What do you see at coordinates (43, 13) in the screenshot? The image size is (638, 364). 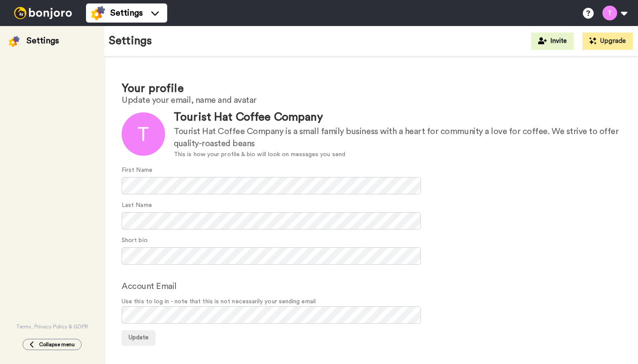 I see `img: bj-logo-header-white.svg` at bounding box center [43, 13].